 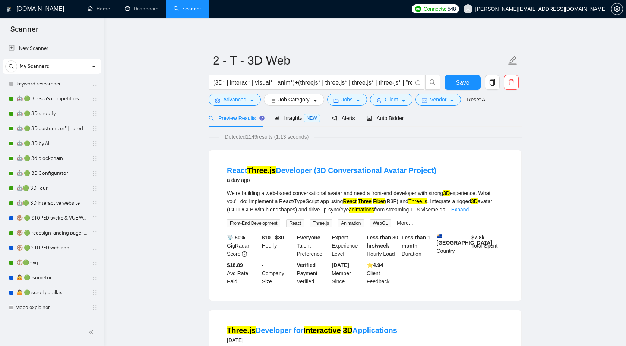 I want to click on a: setting, so click(x=617, y=9).